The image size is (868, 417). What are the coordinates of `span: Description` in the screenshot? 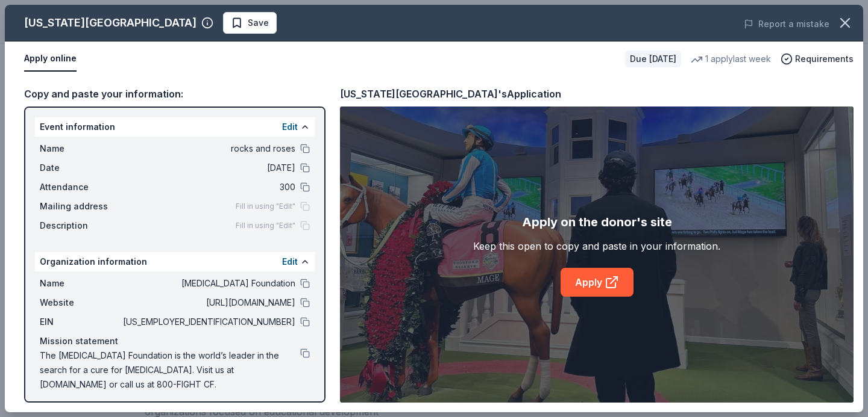 It's located at (80, 226).